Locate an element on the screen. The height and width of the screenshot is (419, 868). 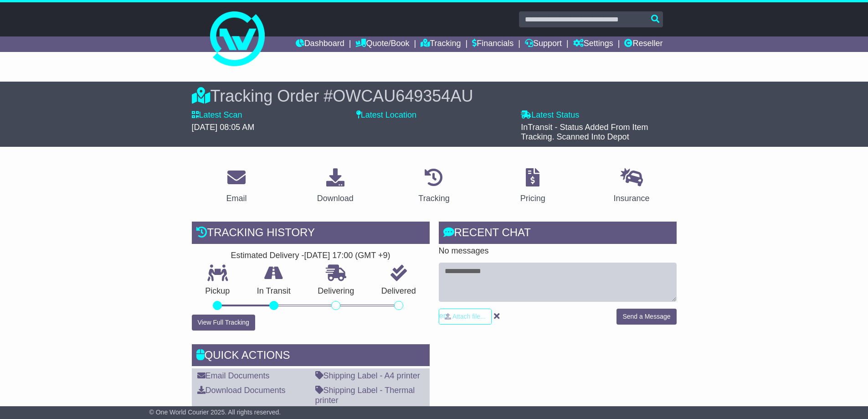
label: Latest Location is located at coordinates (386, 116).